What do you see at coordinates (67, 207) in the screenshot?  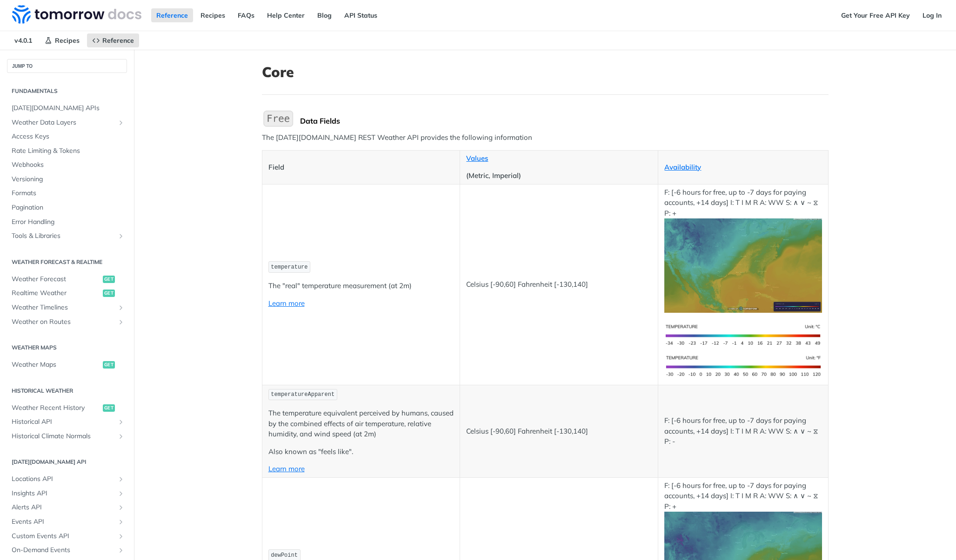 I see `a: Pagination` at bounding box center [67, 207].